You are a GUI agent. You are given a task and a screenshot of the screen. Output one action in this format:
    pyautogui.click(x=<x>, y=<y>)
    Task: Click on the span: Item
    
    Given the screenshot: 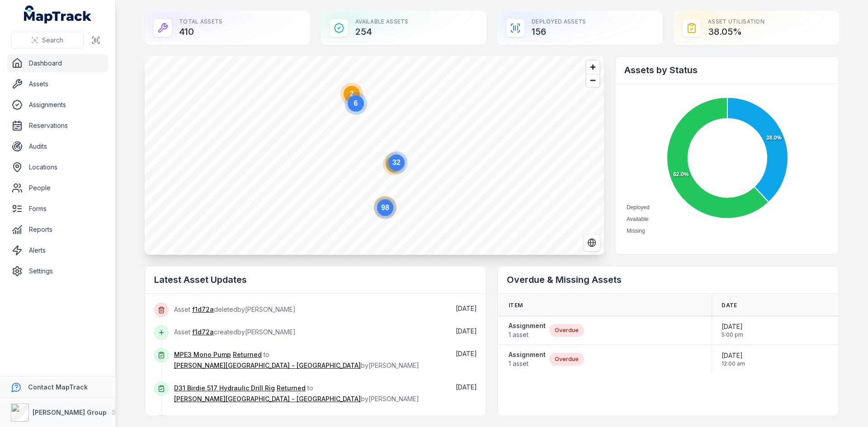 What is the action you would take?
    pyautogui.click(x=516, y=305)
    